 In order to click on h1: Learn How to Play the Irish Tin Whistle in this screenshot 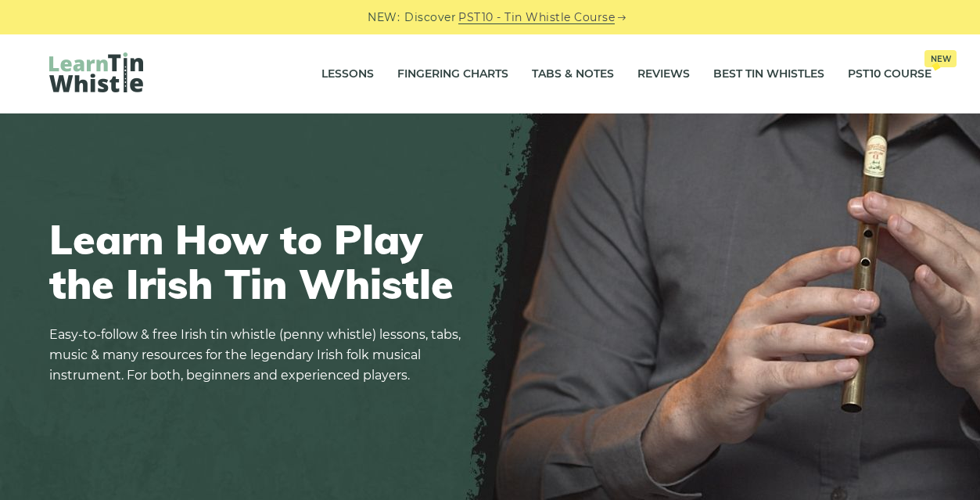, I will do `click(260, 261)`.